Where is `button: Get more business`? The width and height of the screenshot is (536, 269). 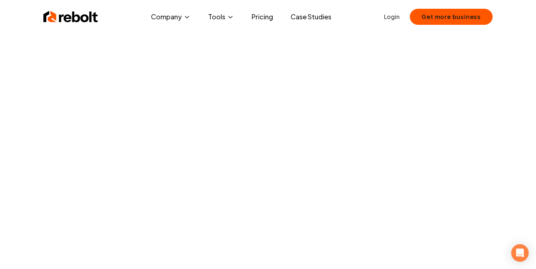 button: Get more business is located at coordinates (451, 17).